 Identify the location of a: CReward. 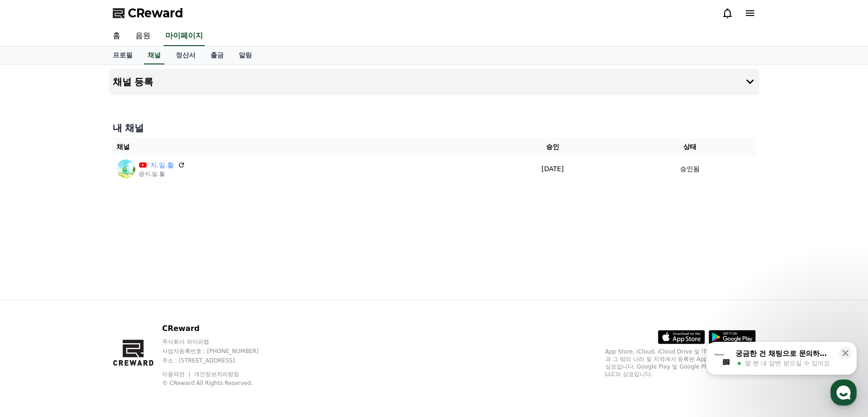
(148, 13).